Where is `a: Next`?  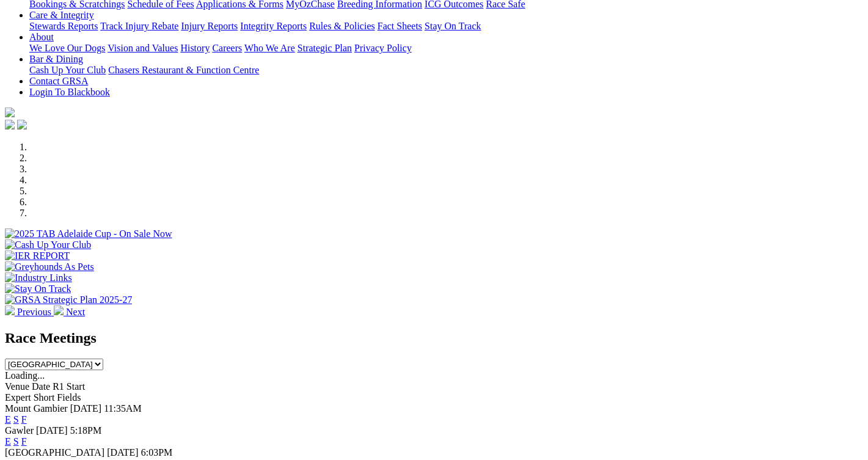
a: Next is located at coordinates (69, 312).